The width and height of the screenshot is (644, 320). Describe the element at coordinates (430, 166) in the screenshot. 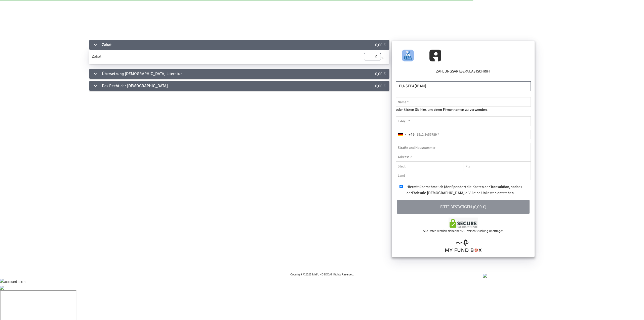

I see `input: Stadt` at that location.